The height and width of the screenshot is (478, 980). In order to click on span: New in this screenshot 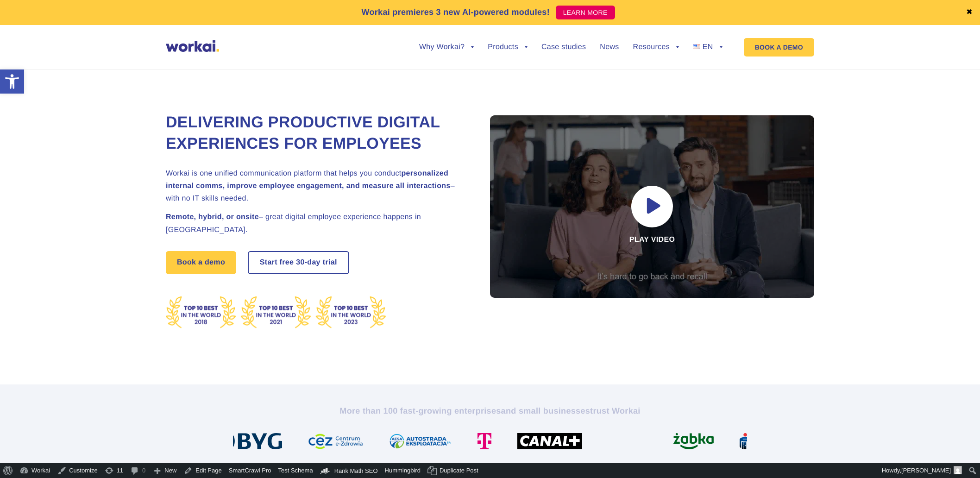, I will do `click(171, 470)`.